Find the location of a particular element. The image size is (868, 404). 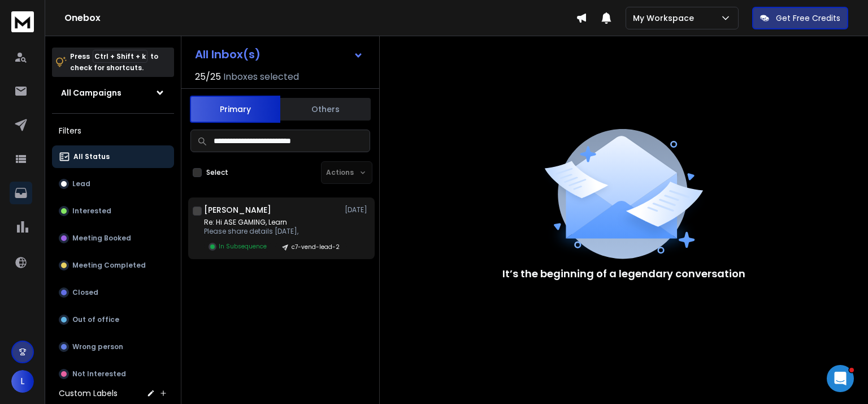

span: 25 / 25 is located at coordinates (208, 77).